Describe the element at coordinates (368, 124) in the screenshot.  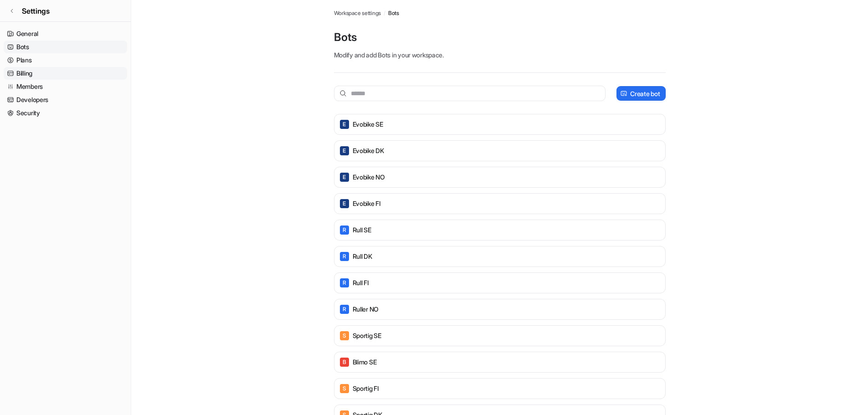
I see `p: Evobike SE` at that location.